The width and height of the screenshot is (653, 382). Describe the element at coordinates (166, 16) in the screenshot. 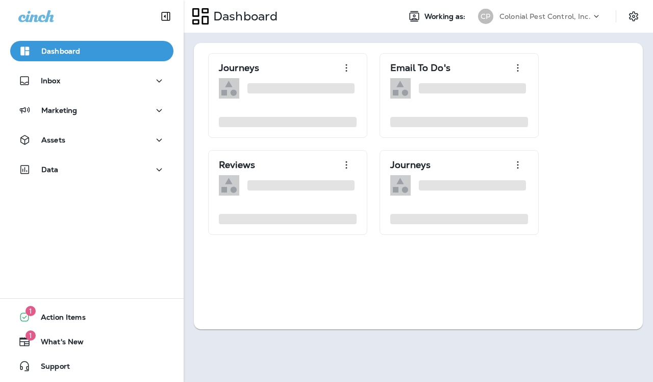

I see `button: Collapse Sidebar` at that location.